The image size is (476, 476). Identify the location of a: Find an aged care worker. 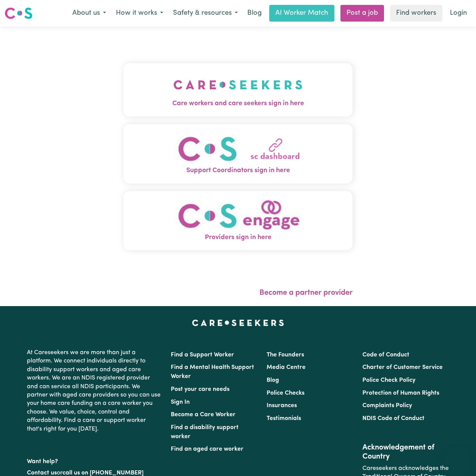
(207, 449).